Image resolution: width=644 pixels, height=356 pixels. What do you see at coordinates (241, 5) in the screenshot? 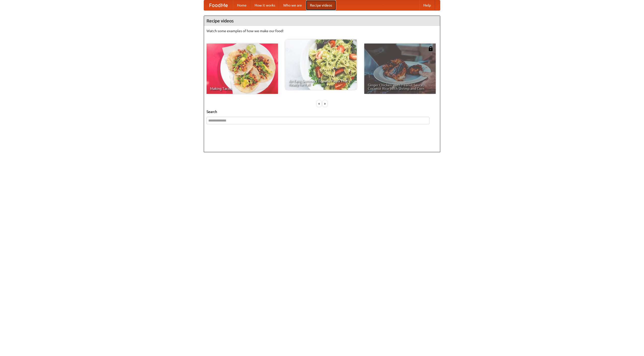
I see `a: Home` at bounding box center [241, 5].